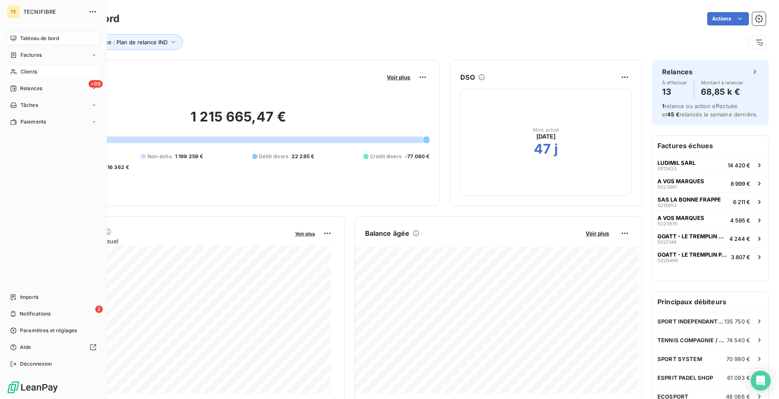  Describe the element at coordinates (31, 89) in the screenshot. I see `span: Relances` at that location.